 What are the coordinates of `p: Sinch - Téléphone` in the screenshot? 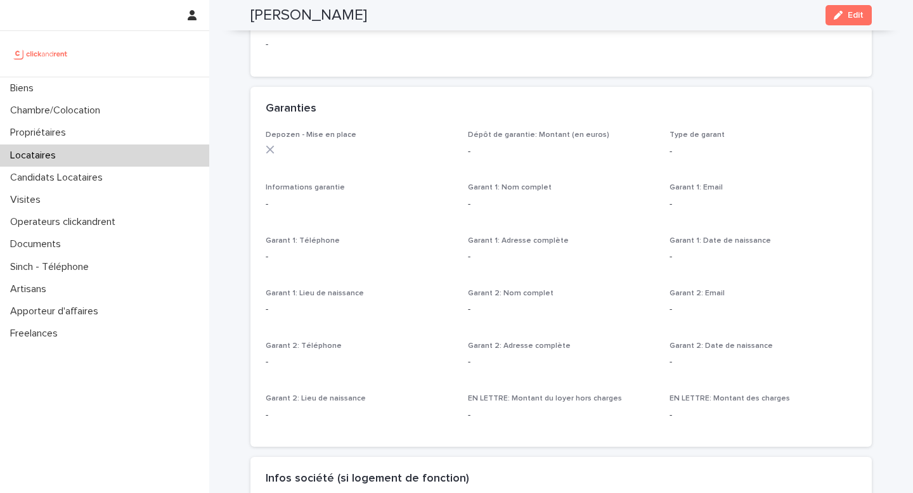 It's located at (52, 267).